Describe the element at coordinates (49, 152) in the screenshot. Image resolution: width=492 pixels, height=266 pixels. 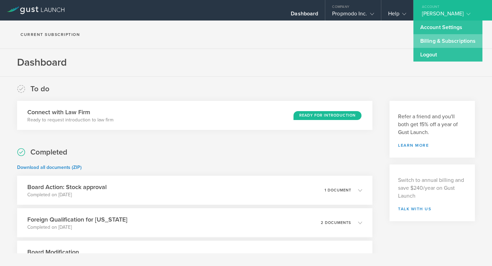
I see `h2: Completed` at that location.